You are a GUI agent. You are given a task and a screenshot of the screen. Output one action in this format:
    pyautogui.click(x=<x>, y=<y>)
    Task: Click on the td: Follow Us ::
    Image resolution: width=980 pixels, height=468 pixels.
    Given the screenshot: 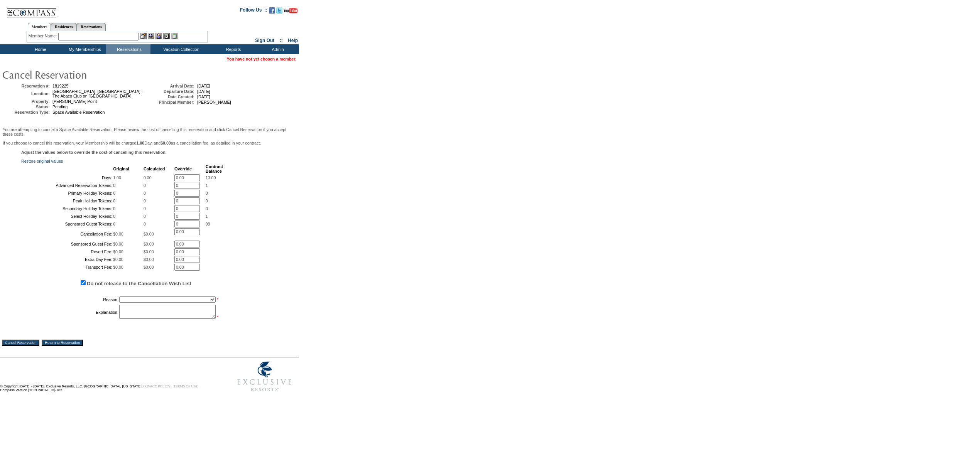 What is the action you would take?
    pyautogui.click(x=253, y=11)
    